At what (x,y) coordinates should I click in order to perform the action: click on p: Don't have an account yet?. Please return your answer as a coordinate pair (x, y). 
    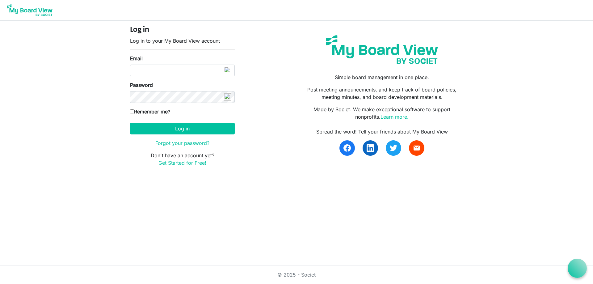
    Looking at the image, I should click on (182, 159).